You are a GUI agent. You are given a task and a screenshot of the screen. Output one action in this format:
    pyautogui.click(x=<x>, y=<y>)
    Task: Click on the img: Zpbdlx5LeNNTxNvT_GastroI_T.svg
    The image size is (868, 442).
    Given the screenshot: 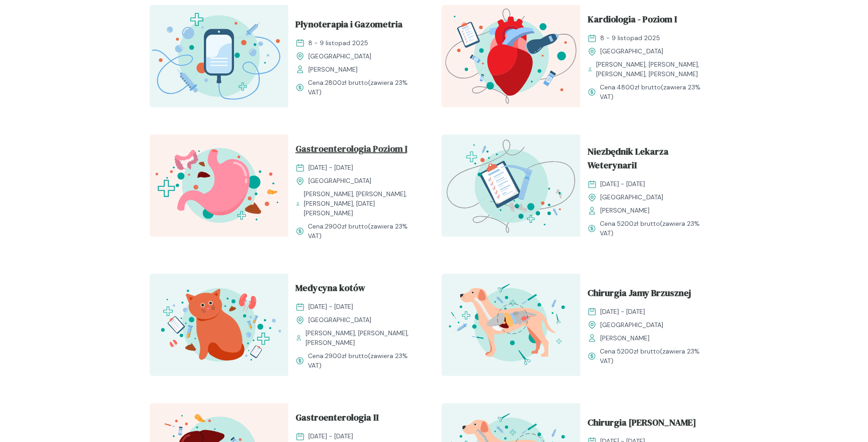 What is the action you would take?
    pyautogui.click(x=219, y=186)
    